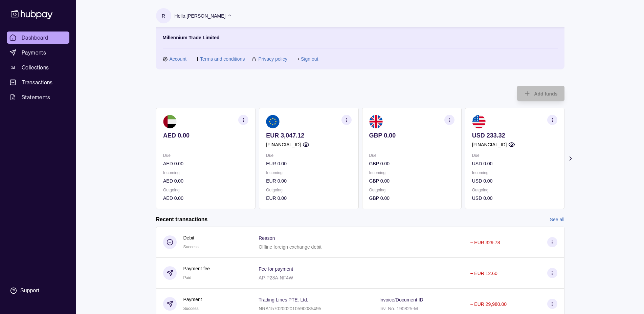 This screenshot has width=644, height=314. I want to click on a: Payments, so click(38, 52).